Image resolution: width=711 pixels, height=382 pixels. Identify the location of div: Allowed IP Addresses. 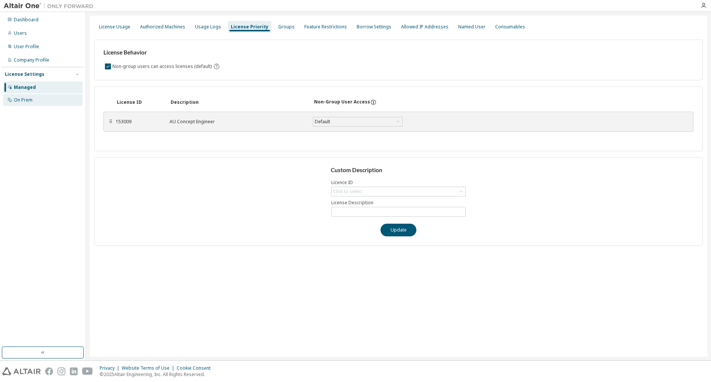
(424, 27).